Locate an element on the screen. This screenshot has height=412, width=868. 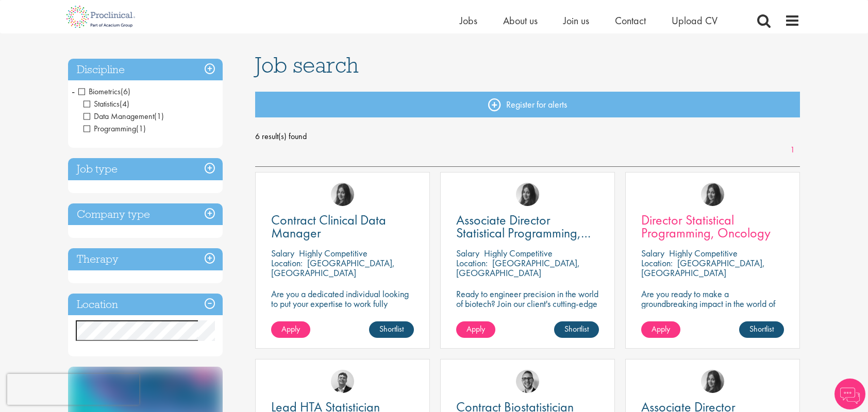
a: Contract Clinical Data Manager is located at coordinates (342, 227).